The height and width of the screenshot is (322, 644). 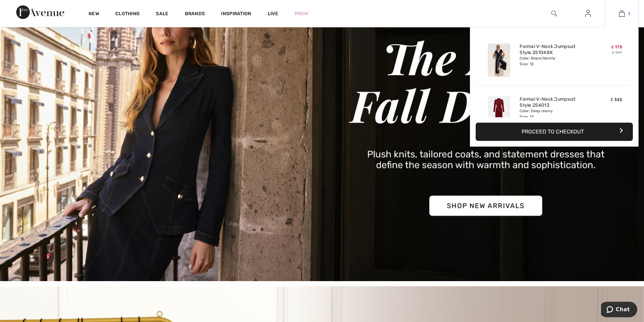 I want to click on img: My Info, so click(x=587, y=13).